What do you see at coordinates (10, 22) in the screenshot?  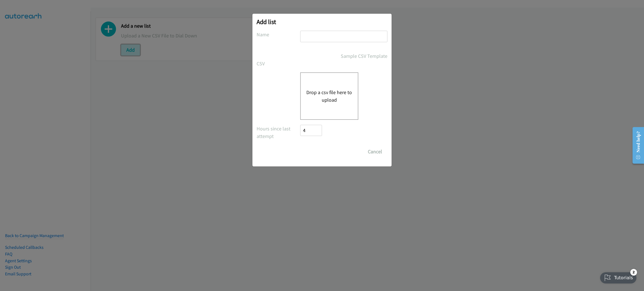 I see `div: Open Resource Center` at bounding box center [10, 22].